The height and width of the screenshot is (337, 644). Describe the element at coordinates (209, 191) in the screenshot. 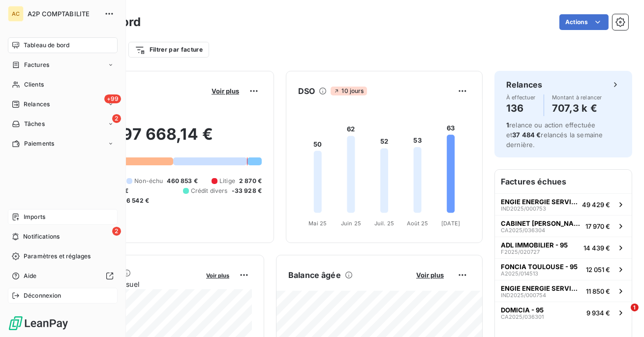

I see `span: Crédit divers` at that location.